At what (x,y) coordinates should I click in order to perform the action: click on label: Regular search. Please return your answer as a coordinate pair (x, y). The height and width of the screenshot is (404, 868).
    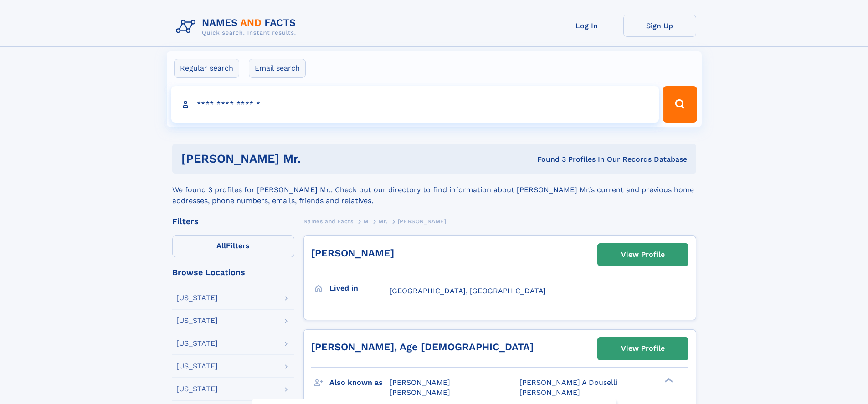
    Looking at the image, I should click on (206, 68).